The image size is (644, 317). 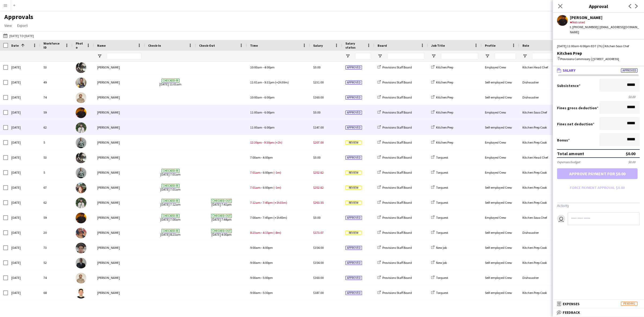 What do you see at coordinates (57, 308) in the screenshot?
I see `div: 49` at bounding box center [57, 308].